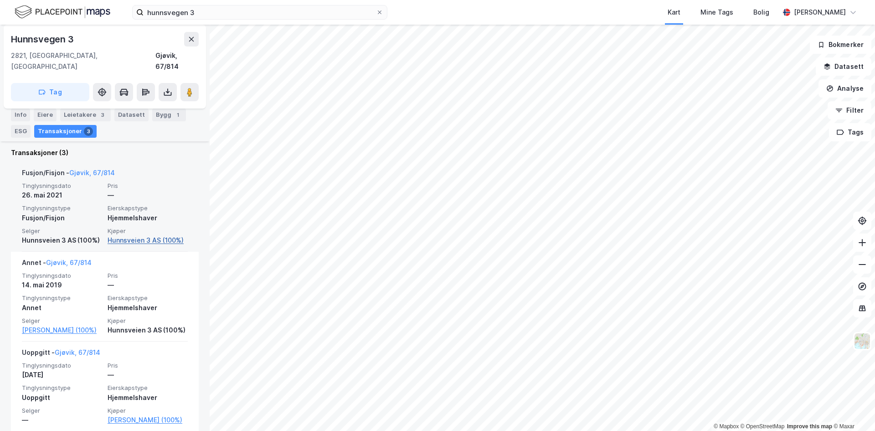 This screenshot has height=431, width=875. Describe the element at coordinates (56, 264) in the screenshot. I see `div: Annet -` at that location.